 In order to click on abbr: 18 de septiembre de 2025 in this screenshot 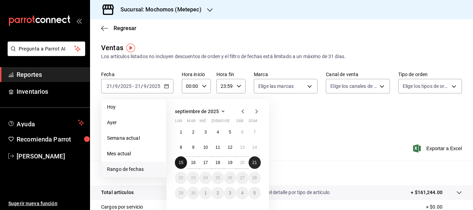, I will do `click(217, 163)`.